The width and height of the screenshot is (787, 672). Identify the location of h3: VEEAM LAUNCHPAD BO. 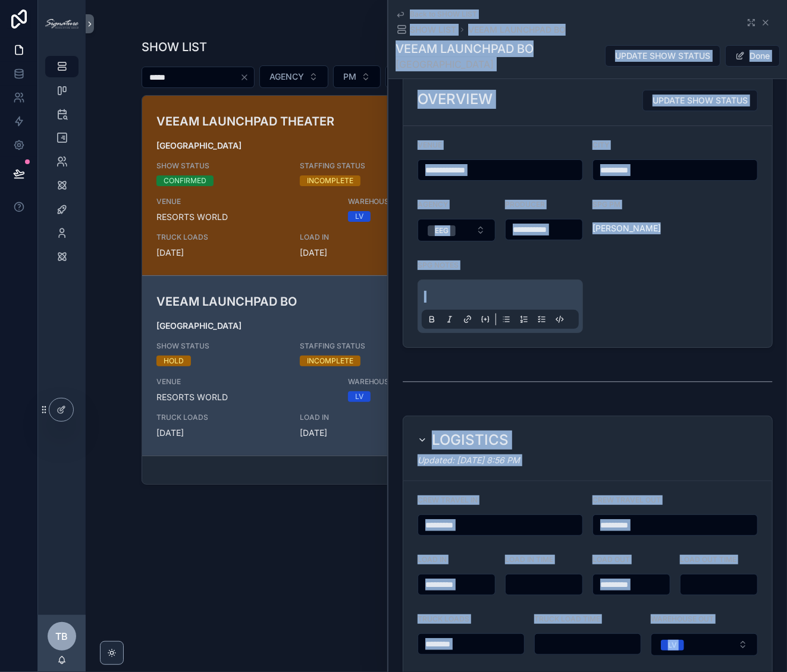
(341, 301).